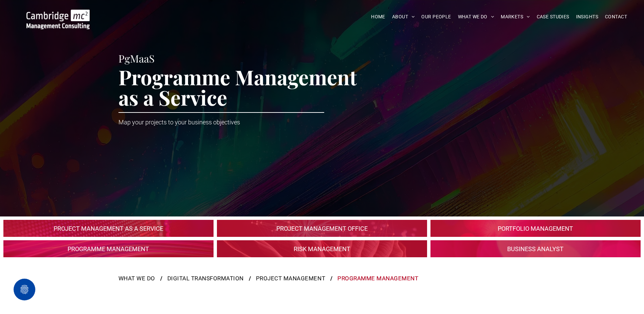  What do you see at coordinates (58, 14) in the screenshot?
I see `a: Your Business Transformed | Cambridge Management Consulting` at bounding box center [58, 14].